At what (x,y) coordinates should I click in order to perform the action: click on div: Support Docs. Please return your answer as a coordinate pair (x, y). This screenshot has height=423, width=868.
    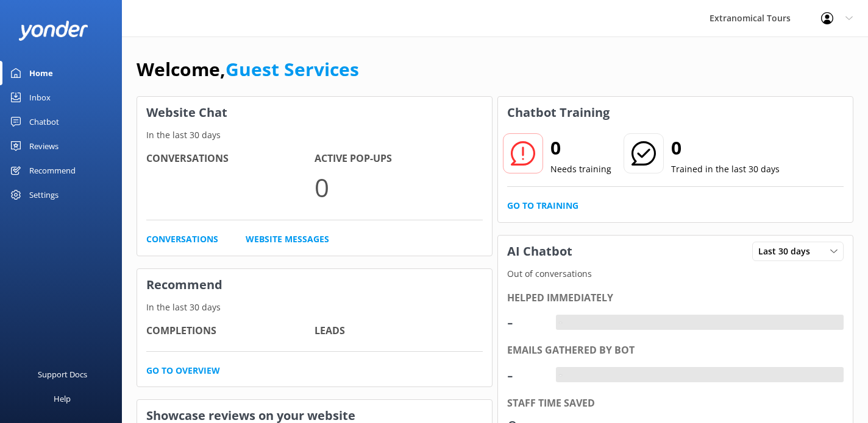
    Looking at the image, I should click on (62, 375).